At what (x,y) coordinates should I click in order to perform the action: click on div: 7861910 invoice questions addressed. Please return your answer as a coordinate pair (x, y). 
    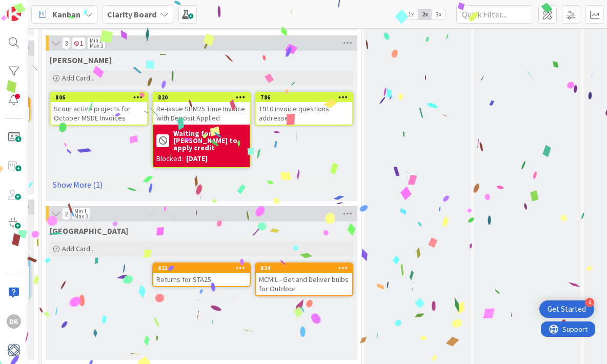
    Looking at the image, I should click on (304, 109).